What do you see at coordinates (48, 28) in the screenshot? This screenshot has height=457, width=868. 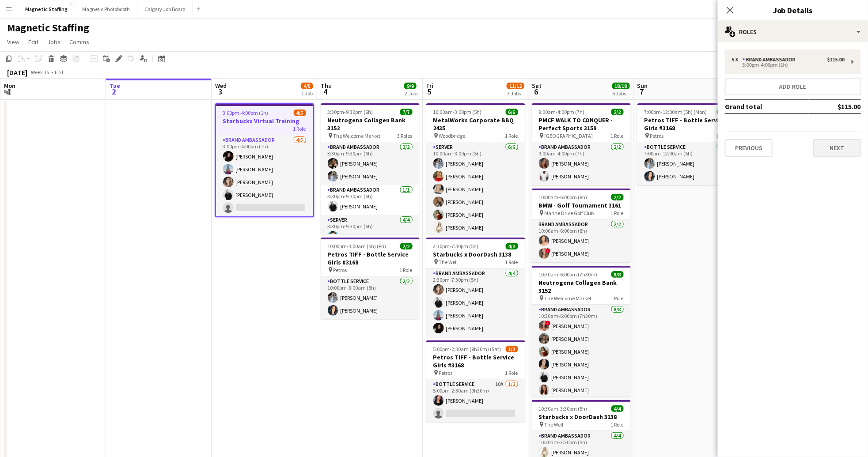 I see `h1: Magnetic Staffing` at bounding box center [48, 28].